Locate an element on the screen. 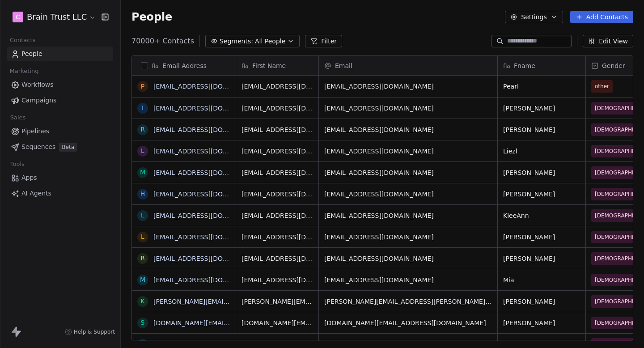 The image size is (644, 348). a: Apps is located at coordinates (60, 177).